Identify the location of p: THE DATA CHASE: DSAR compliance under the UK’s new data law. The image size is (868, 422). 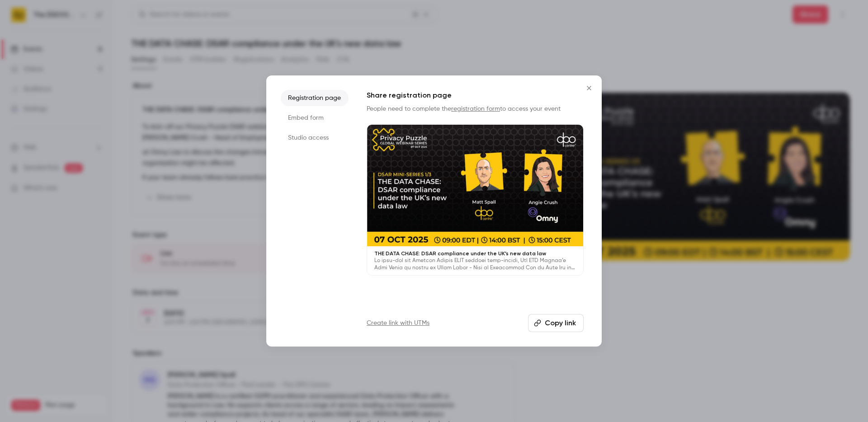
(475, 254).